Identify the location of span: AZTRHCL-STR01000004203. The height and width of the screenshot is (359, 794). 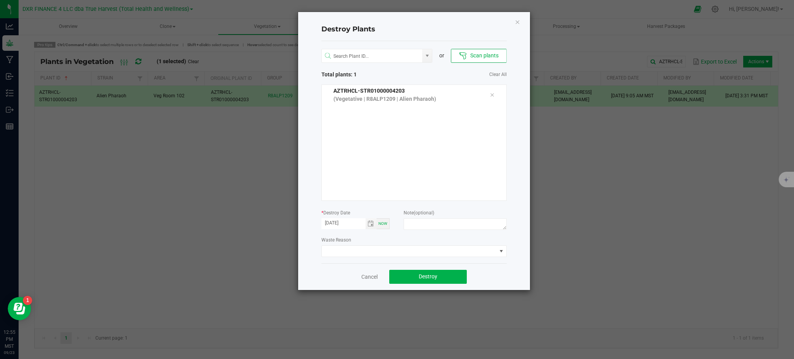
(369, 91).